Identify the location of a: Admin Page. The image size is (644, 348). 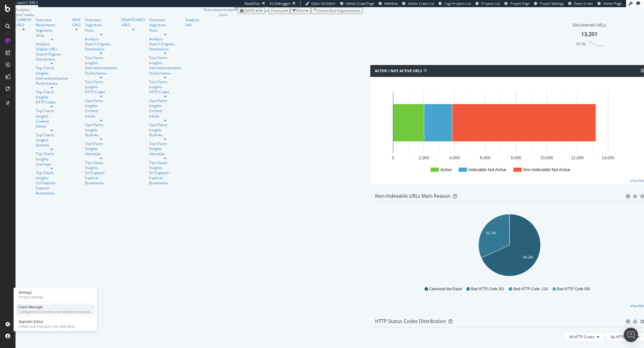
(609, 4).